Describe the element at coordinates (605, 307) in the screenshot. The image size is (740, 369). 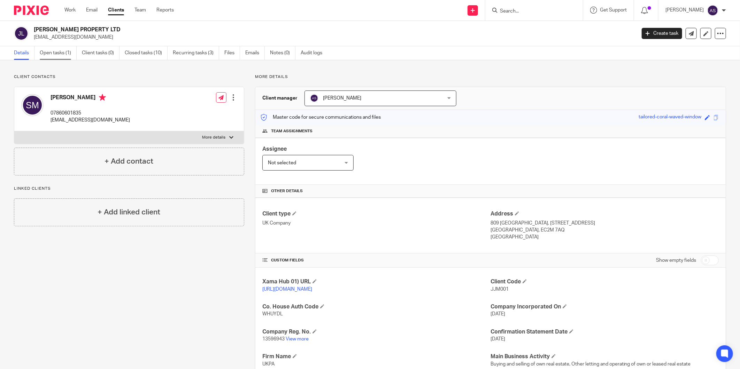
I see `h4: Company Incorporated On` at that location.